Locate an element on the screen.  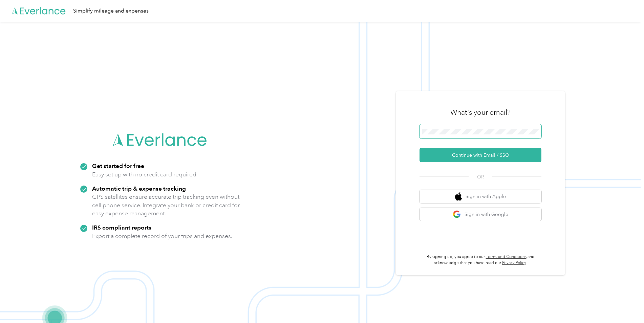
button: google logoSign in with Google is located at coordinates (481, 214).